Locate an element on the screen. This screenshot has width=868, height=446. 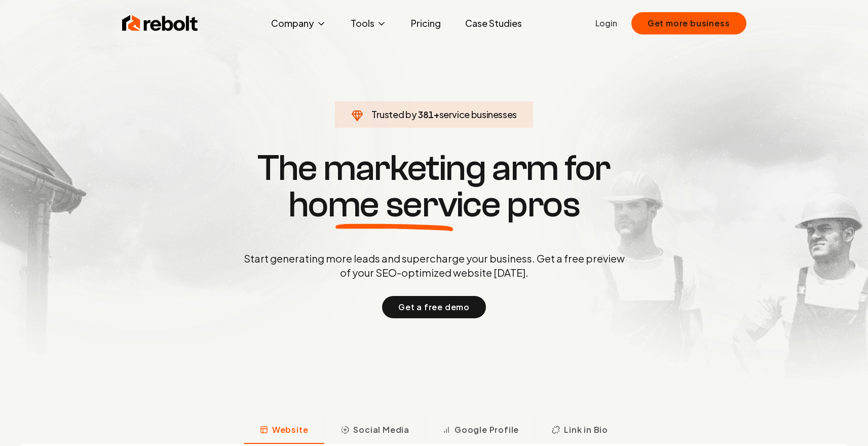
span: home service is located at coordinates (394, 205).